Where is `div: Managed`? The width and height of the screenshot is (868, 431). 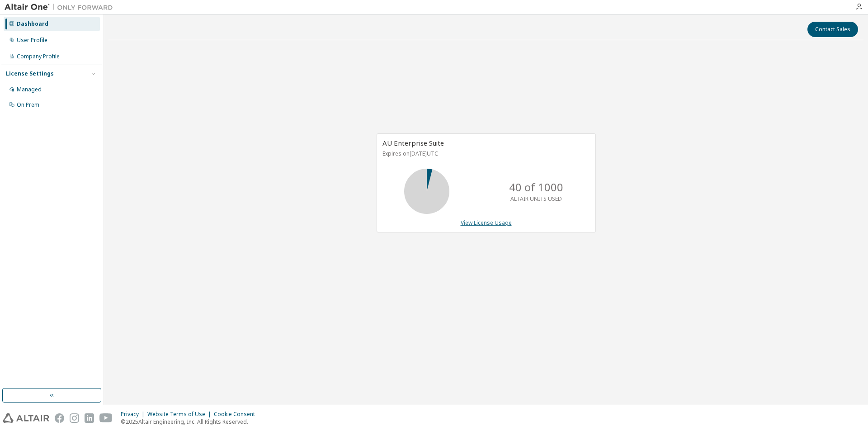
div: Managed is located at coordinates (29, 89).